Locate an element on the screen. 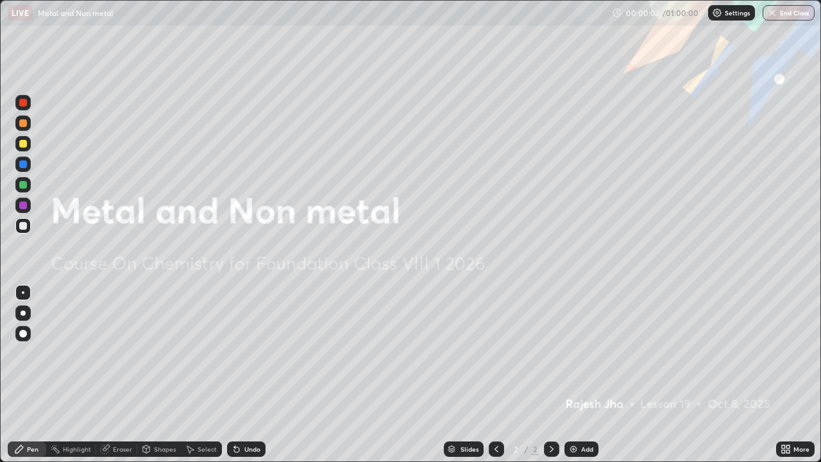  div: Pen is located at coordinates (33, 449).